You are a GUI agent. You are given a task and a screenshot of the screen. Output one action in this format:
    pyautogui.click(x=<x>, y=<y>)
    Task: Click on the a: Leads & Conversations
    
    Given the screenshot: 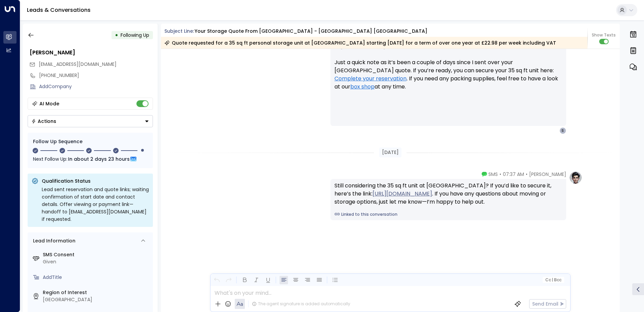 What is the action you would take?
    pyautogui.click(x=58, y=10)
    